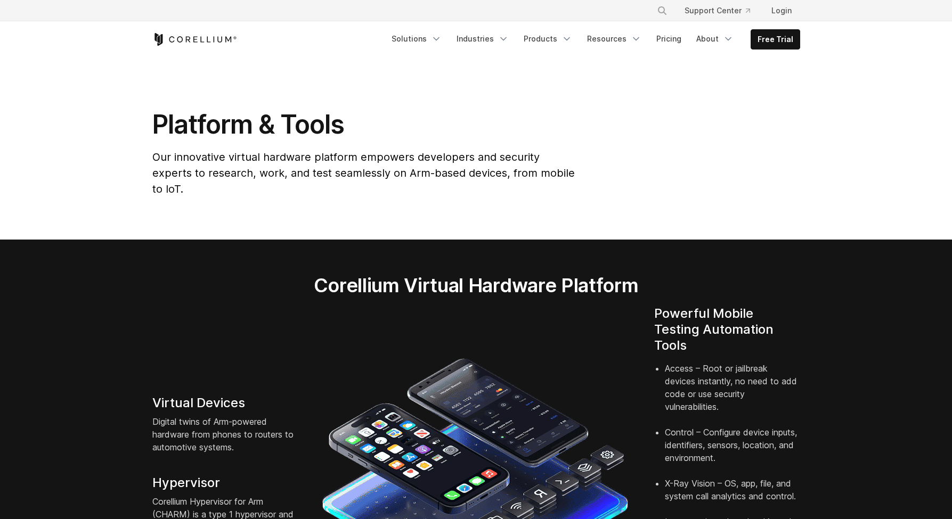 The image size is (952, 519). I want to click on h4: Powerful Mobile Testing Automation Tools, so click(727, 330).